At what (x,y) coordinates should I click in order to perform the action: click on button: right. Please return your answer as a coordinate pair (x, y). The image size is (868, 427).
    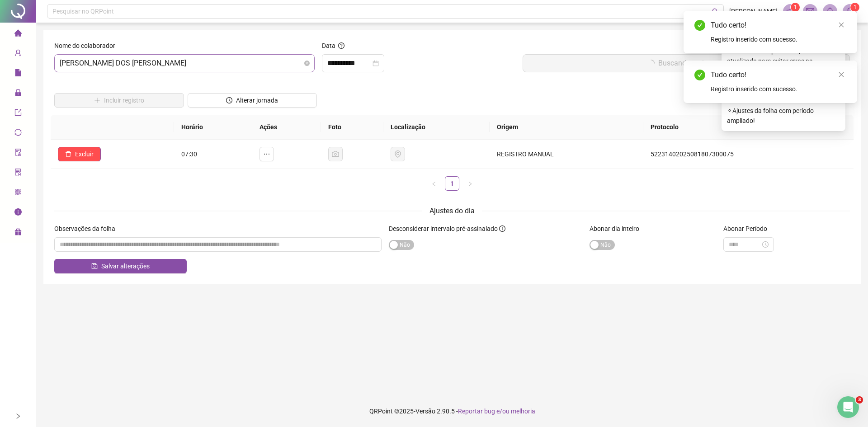
    Looking at the image, I should click on (470, 184).